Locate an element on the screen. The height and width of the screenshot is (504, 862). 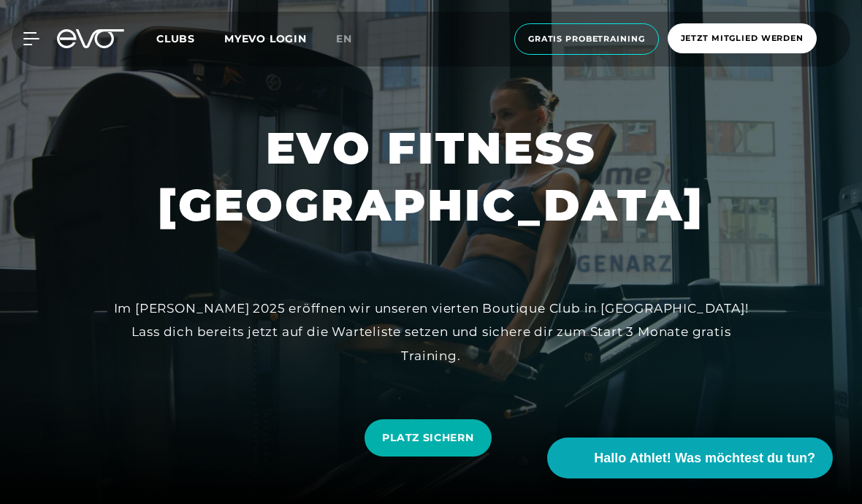
button: Hallo Athlet! Was möchtest du tun? is located at coordinates (690, 458).